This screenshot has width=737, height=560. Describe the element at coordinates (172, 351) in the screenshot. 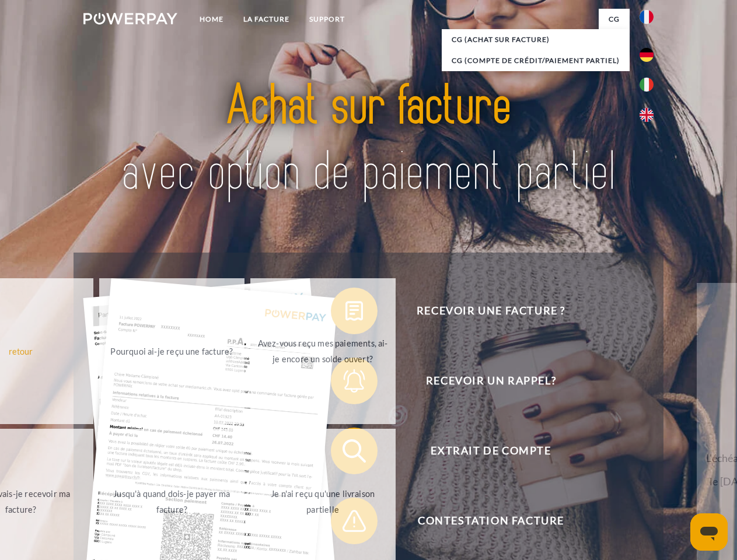

I see `div: Pourquoi ai-je reçu une facture?` at that location.